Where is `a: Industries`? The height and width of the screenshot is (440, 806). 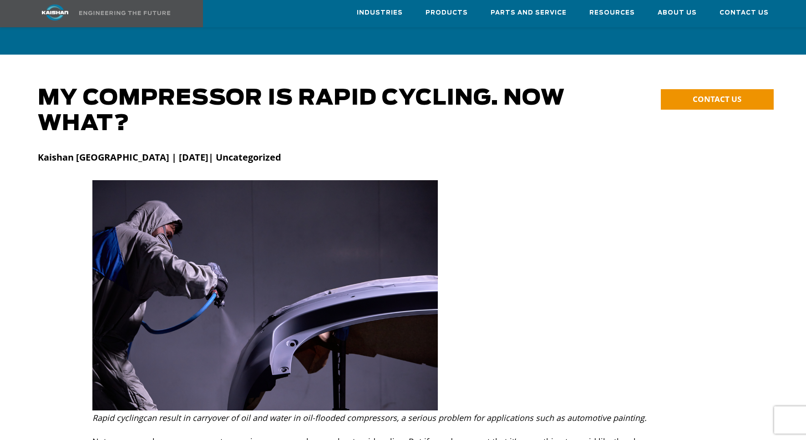 a: Industries is located at coordinates (380, 13).